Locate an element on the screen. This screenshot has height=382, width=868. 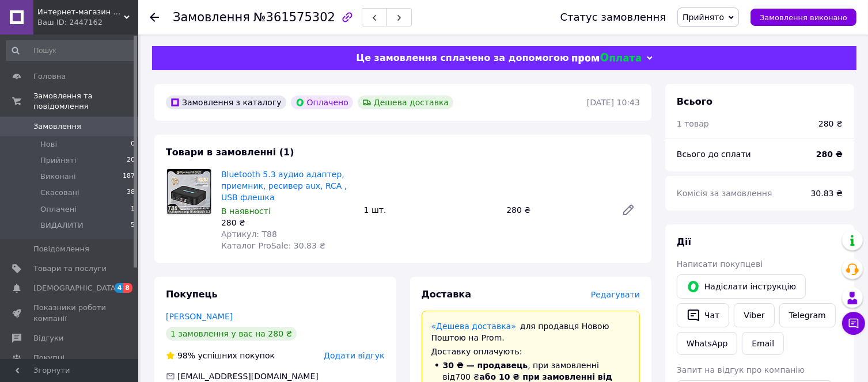
span: 30 ₴ — продавець is located at coordinates (486, 366).